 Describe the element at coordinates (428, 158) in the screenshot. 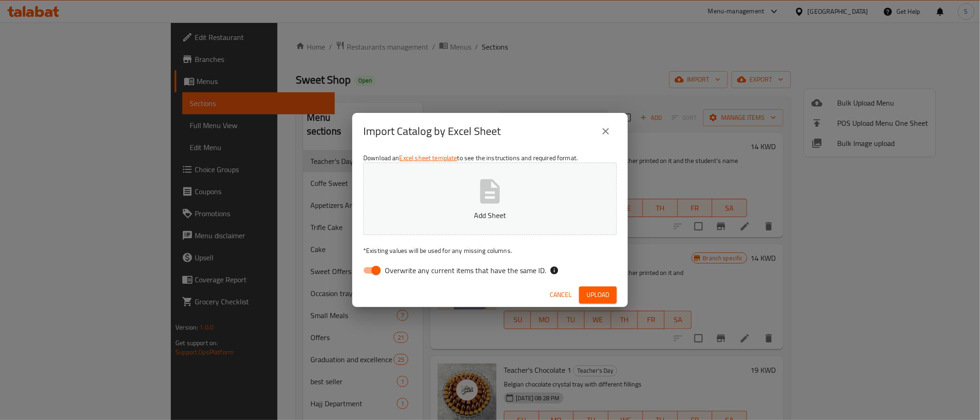

I see `a: Excel sheet template` at that location.